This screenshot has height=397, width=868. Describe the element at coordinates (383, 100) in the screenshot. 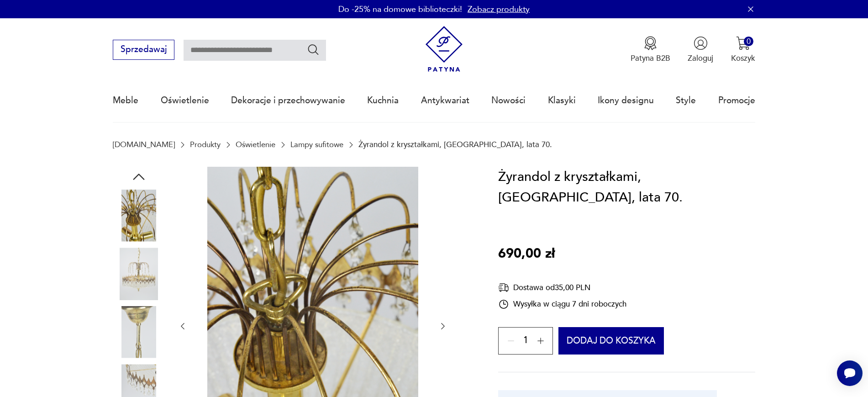

I see `a: Kuchnia` at that location.